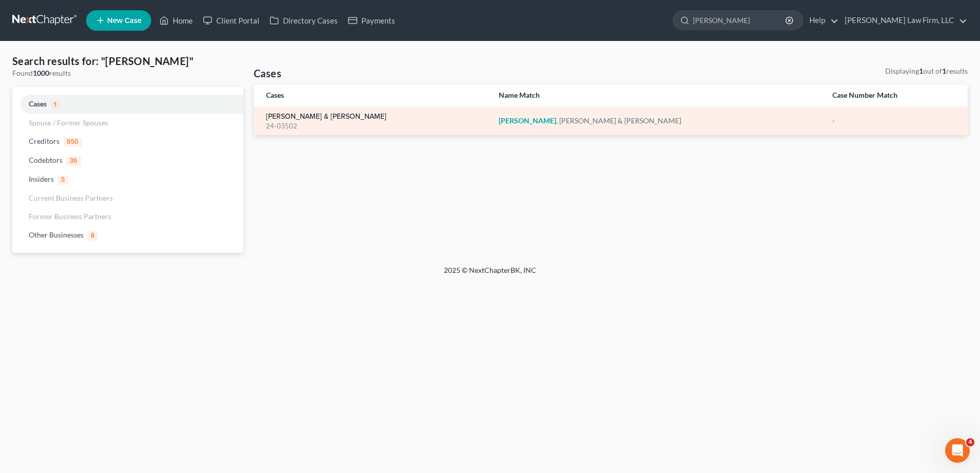 The image size is (980, 473). What do you see at coordinates (56, 234) in the screenshot?
I see `span: Other Businesses` at bounding box center [56, 234].